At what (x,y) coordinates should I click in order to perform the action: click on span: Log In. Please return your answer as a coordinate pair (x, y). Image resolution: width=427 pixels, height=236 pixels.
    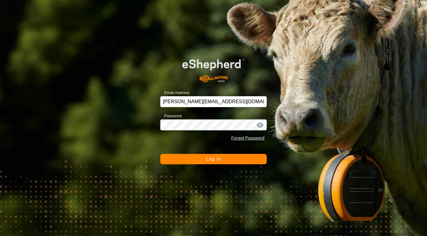
    Looking at the image, I should click on (213, 159).